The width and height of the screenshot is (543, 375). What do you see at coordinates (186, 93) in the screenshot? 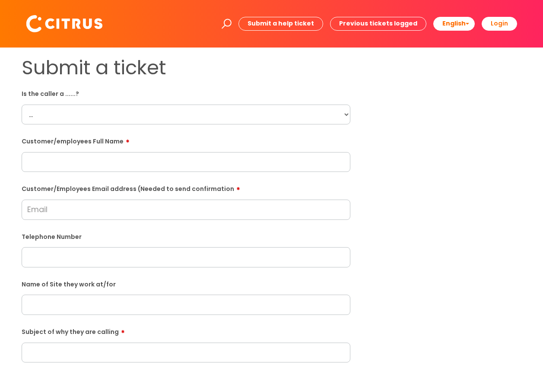
I see `label: Is the caller a ......?` at bounding box center [186, 93].